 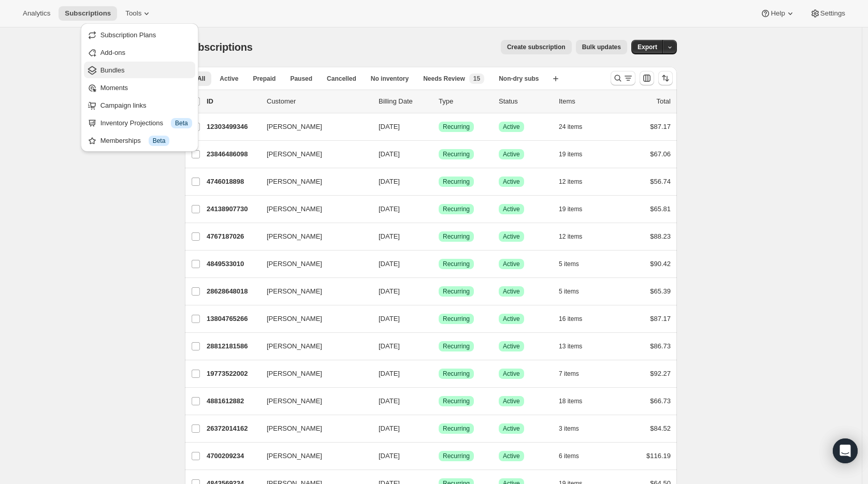 I want to click on p: Total, so click(x=663, y=102).